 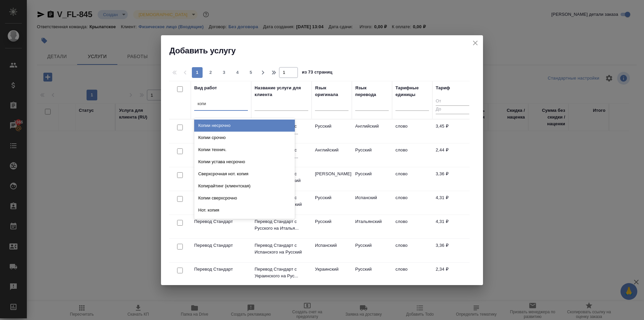 I want to click on td: 2,44 ₽, so click(x=452, y=155).